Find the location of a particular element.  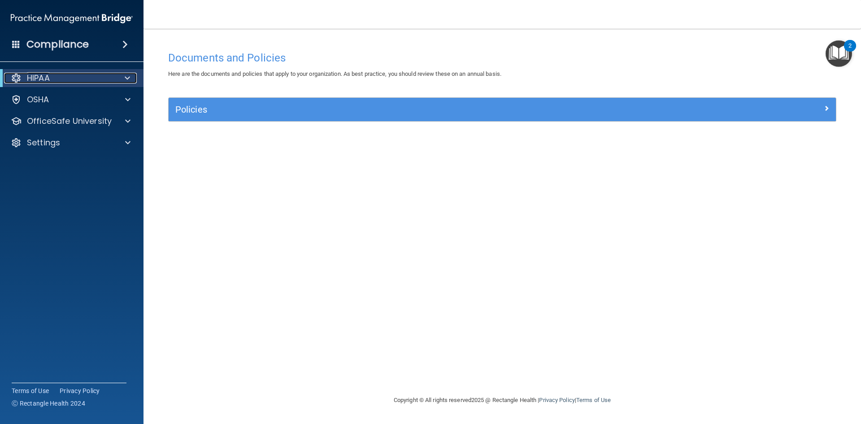

a: Settings is located at coordinates (70, 143).